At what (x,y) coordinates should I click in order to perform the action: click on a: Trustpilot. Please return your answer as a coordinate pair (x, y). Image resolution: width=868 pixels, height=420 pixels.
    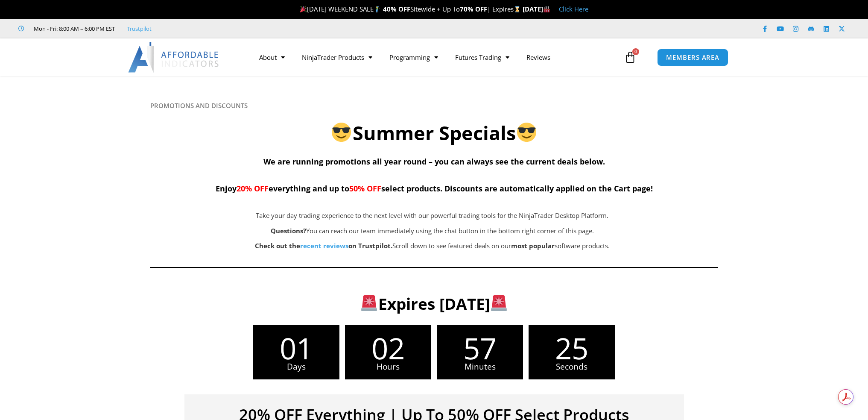
    Looking at the image, I should click on (139, 29).